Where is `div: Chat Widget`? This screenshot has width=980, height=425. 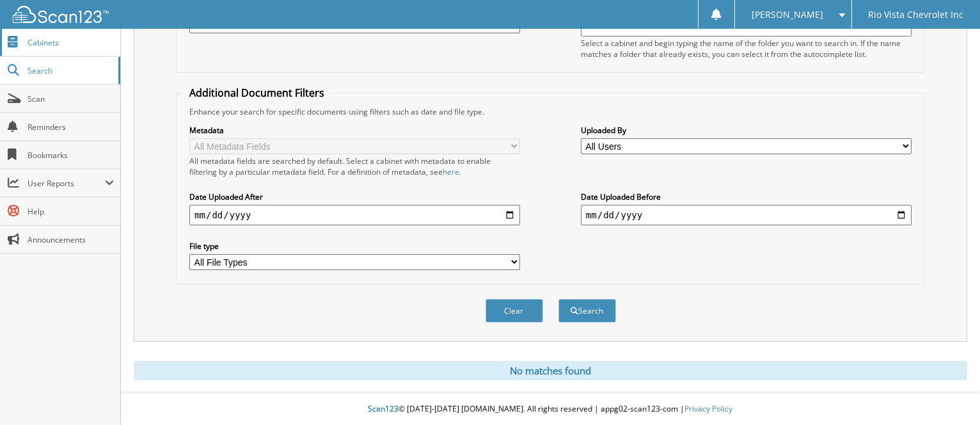
div: Chat Widget is located at coordinates (948, 395).